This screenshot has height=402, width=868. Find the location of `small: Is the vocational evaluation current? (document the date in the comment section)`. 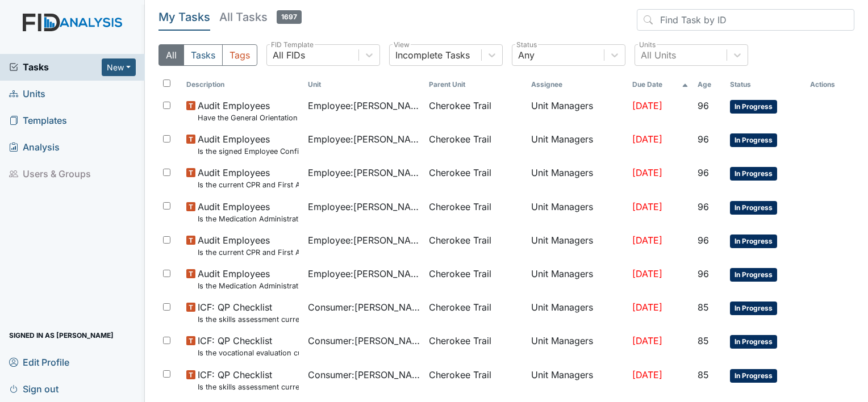

small: Is the vocational evaluation current? (document the date in the comment section) is located at coordinates (248, 353).